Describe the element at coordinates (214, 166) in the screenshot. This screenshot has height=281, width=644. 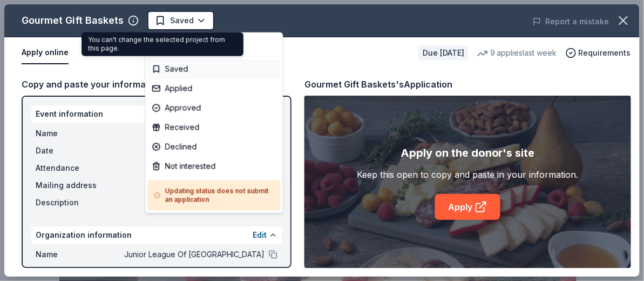
I see `div: Not interested` at that location.